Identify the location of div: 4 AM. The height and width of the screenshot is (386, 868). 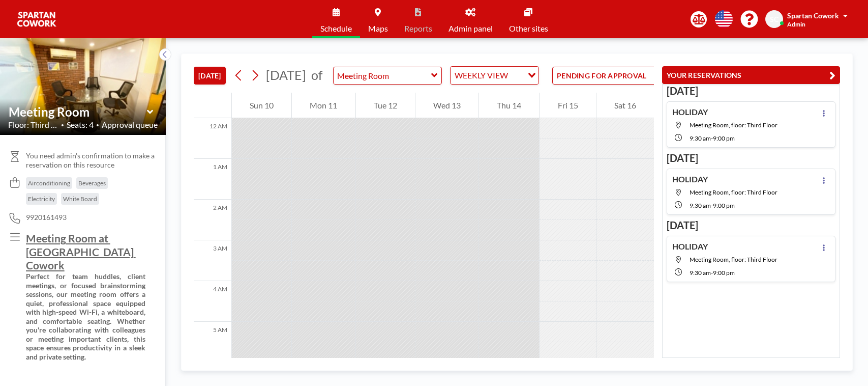
(213, 301).